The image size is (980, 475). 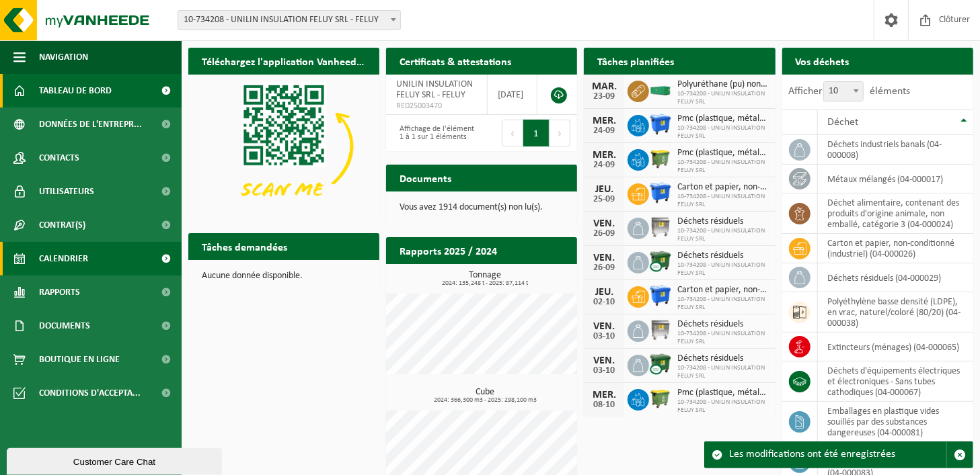 I want to click on img: HK-XC-30-GN-00, so click(x=660, y=90).